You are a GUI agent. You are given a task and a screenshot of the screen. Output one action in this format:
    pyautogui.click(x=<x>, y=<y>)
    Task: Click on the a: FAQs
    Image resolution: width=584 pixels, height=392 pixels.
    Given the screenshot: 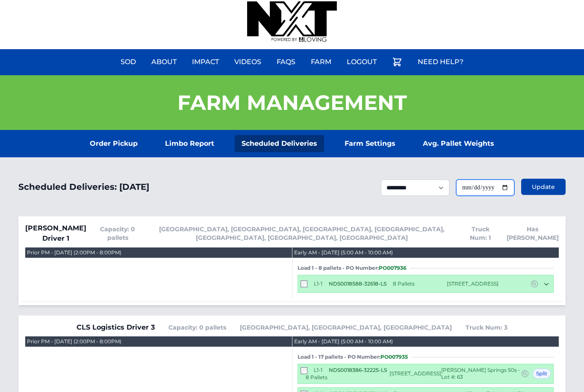 What is the action you would take?
    pyautogui.click(x=286, y=62)
    